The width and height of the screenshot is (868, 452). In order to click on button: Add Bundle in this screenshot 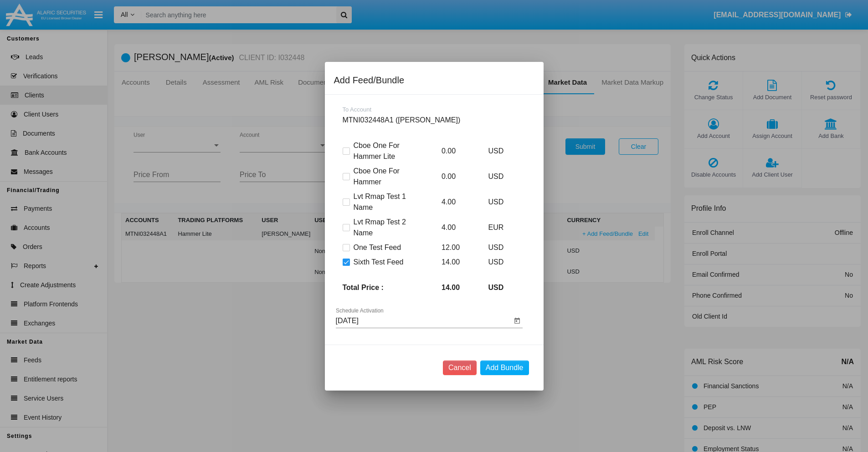, I will do `click(504, 368)`.